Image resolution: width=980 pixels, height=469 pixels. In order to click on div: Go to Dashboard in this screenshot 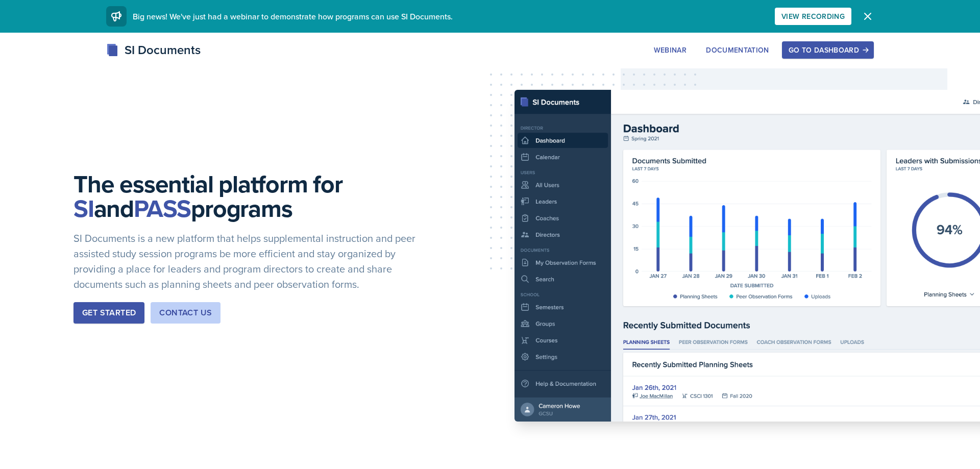, I will do `click(828, 50)`.